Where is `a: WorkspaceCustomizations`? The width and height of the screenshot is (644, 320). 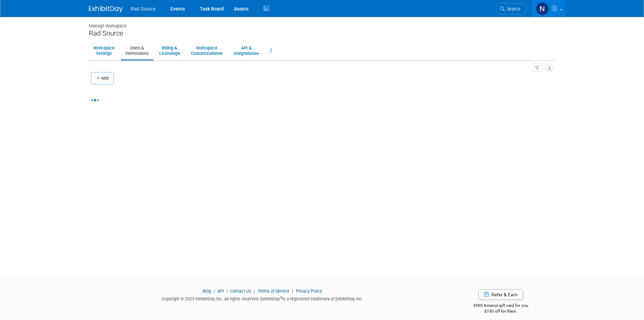
a: WorkspaceCustomizations is located at coordinates (207, 51).